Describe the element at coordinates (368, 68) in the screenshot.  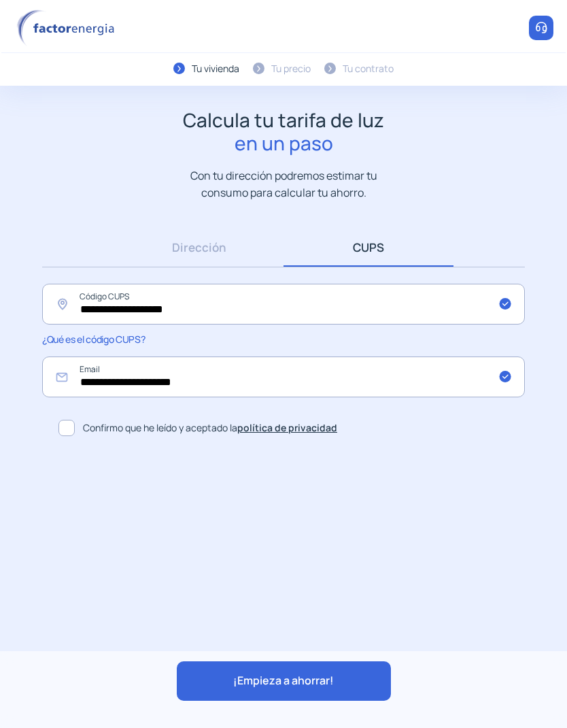
I see `div: Tu contrato` at that location.